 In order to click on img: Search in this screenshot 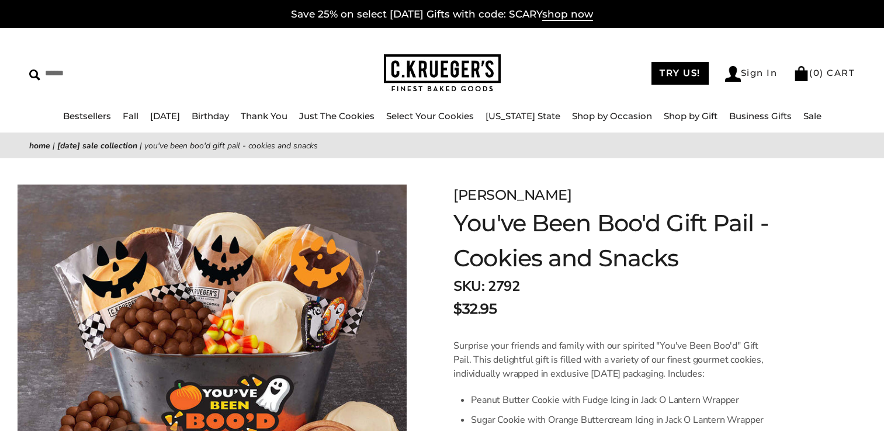, I will do `click(34, 75)`.